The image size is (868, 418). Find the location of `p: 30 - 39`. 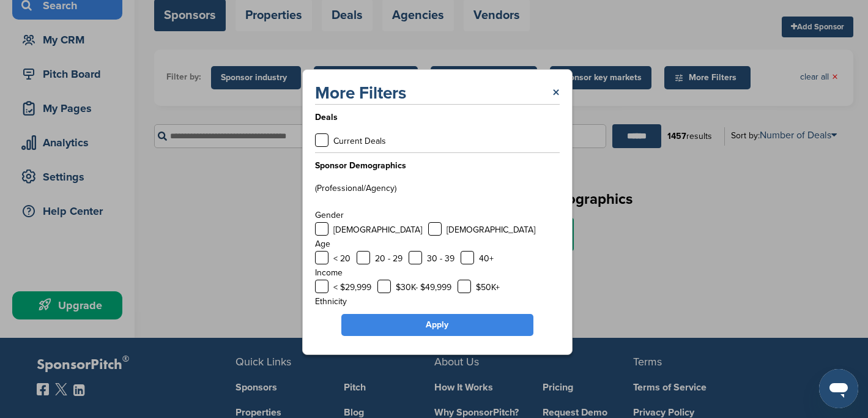

p: 30 - 39 is located at coordinates (441, 259).